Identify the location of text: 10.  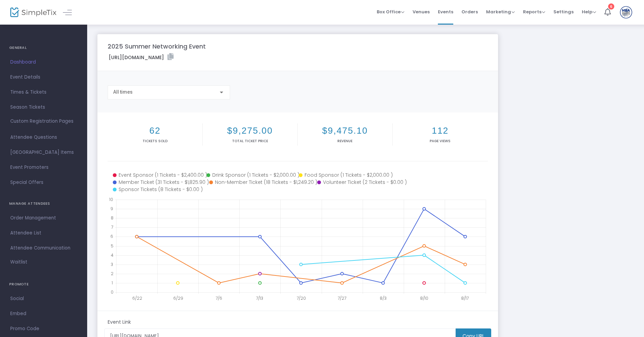
(111, 199).